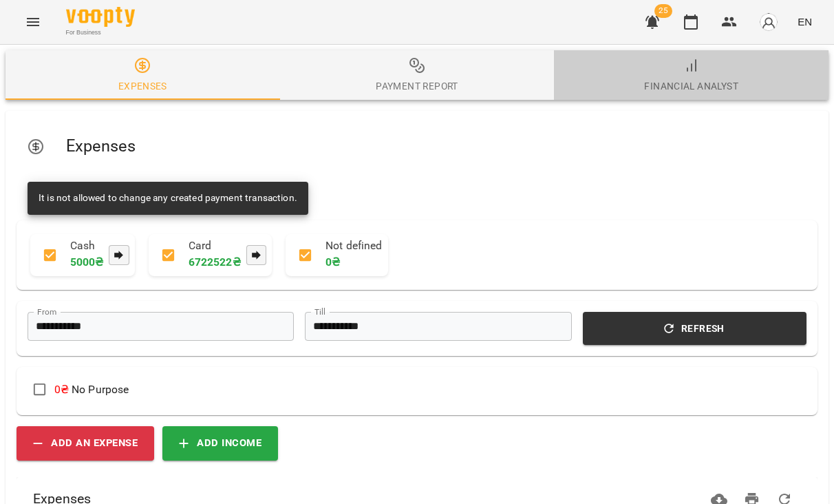 The width and height of the screenshot is (834, 504). Describe the element at coordinates (691, 86) in the screenshot. I see `div: Financial Analyst` at that location.